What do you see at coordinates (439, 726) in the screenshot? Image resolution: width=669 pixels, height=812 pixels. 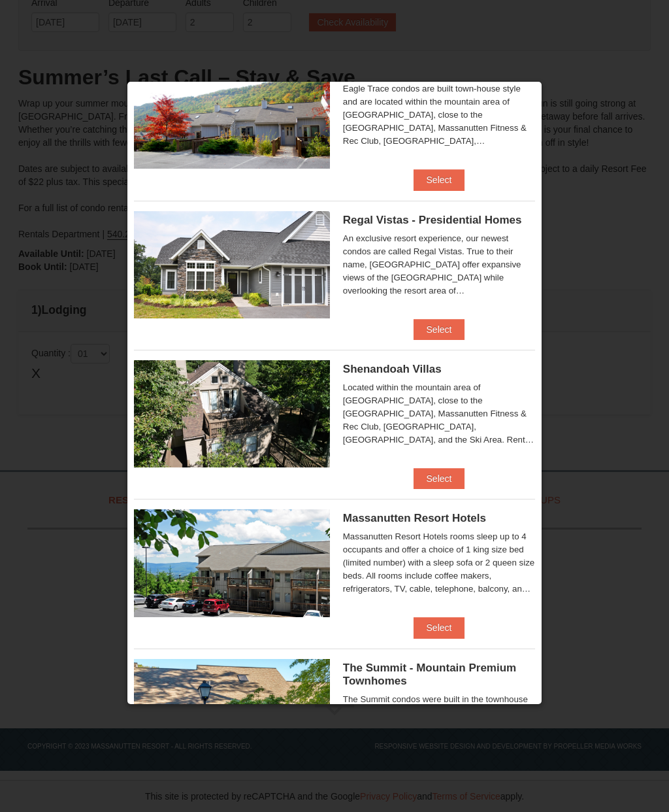 I see `div: The Summit condos were built in the townhouse style. Located within the mountain area of [GEOGRAP...` at bounding box center [439, 726].